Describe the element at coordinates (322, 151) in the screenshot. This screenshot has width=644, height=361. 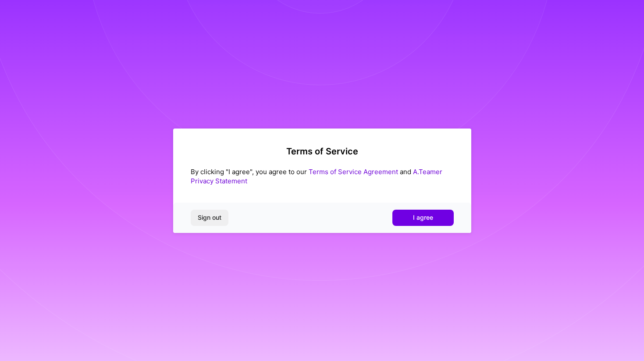
I see `h2: Terms of Service` at that location.